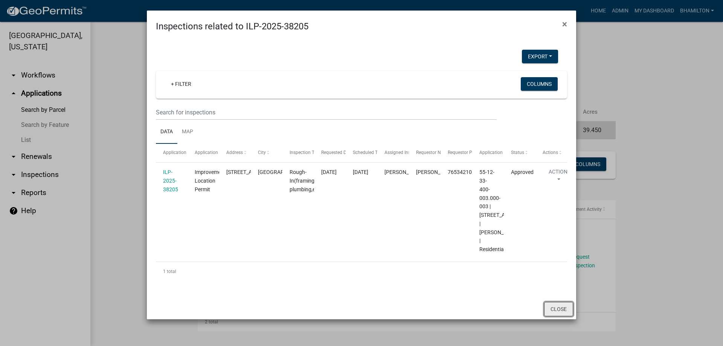  I want to click on span: 7653421060, so click(463, 172).